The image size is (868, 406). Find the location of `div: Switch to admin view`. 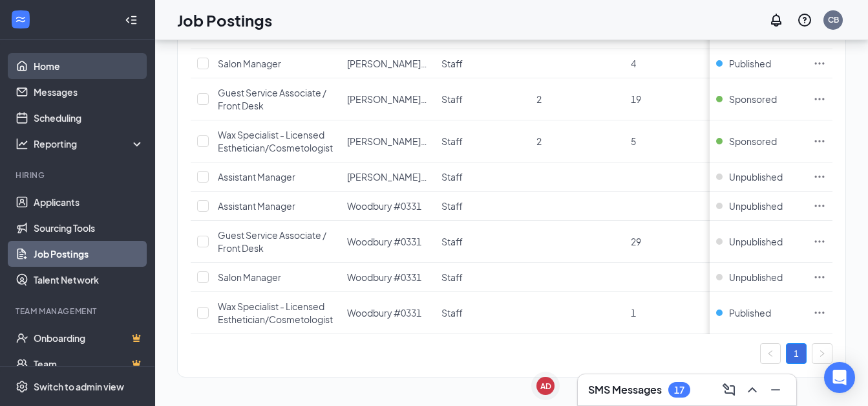

div: Switch to admin view is located at coordinates (79, 386).